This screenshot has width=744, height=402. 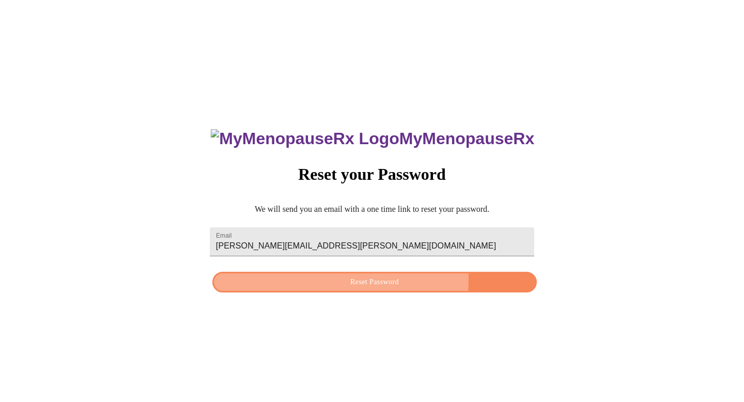 What do you see at coordinates (372, 209) in the screenshot?
I see `p: We will send you an email with a one time link to reset your password.` at bounding box center [372, 209].